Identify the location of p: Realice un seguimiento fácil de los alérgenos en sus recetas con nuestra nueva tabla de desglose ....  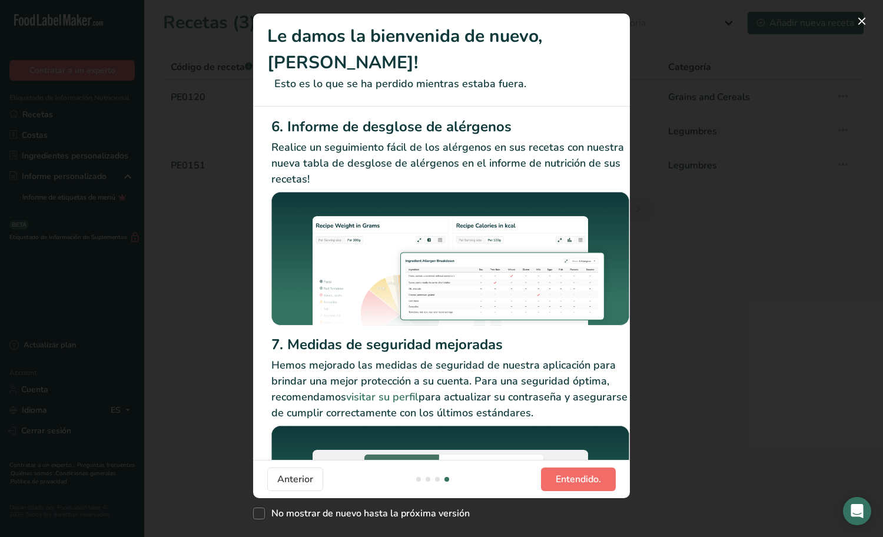
(450, 163).